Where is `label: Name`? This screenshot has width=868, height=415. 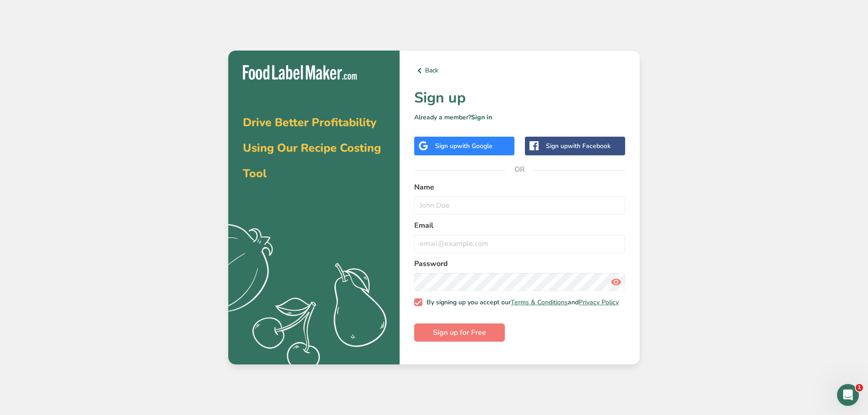 label: Name is located at coordinates (519, 187).